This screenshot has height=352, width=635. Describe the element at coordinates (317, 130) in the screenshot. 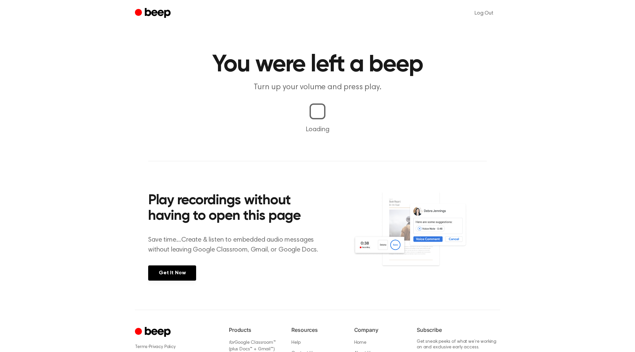

I see `p: Loading` at that location.